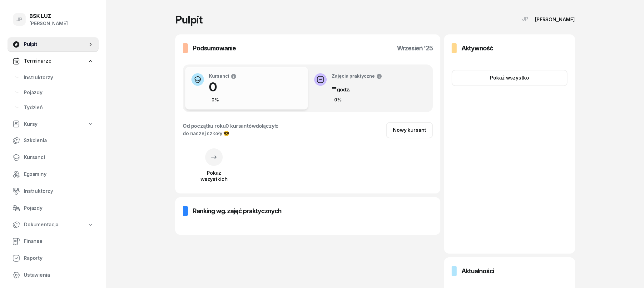 This screenshot has height=288, width=644. Describe the element at coordinates (214, 176) in the screenshot. I see `div: Pokaż wszystkich` at that location.